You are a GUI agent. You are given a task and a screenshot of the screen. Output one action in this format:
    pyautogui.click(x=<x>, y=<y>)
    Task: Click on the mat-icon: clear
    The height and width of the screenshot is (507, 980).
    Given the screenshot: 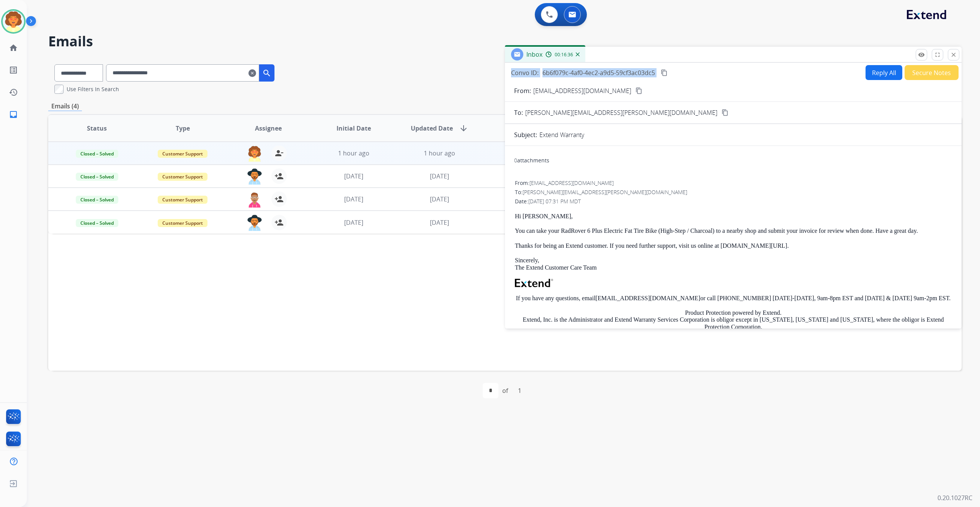 What is the action you would take?
    pyautogui.click(x=252, y=73)
    